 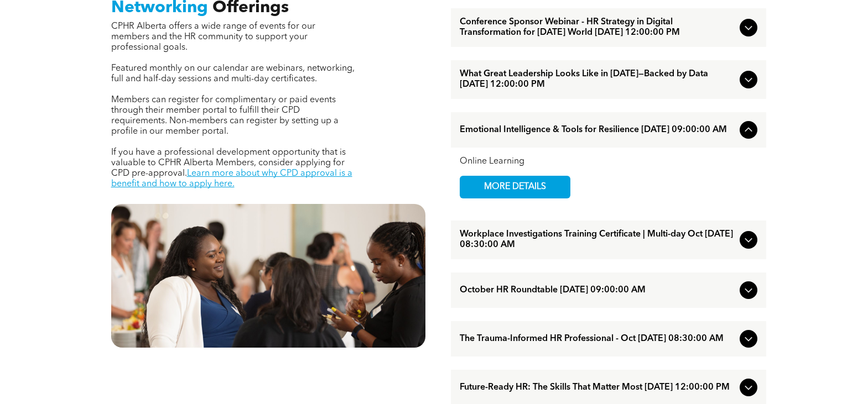 I want to click on span: MORE DETAILS, so click(x=516, y=187).